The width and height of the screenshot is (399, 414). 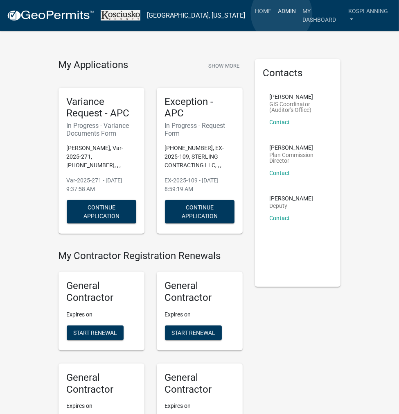 What do you see at coordinates (298, 107) in the screenshot?
I see `p: GIS Coordinator (Auditor's Office)` at bounding box center [298, 107].